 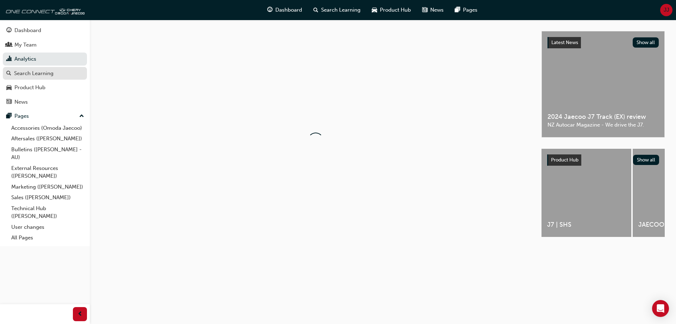 I want to click on span: prev-icon, so click(x=80, y=314).